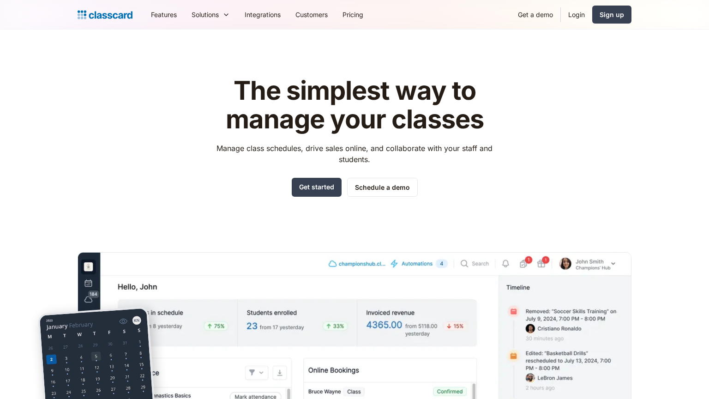 The height and width of the screenshot is (399, 709). Describe the element at coordinates (353, 14) in the screenshot. I see `a: Pricing` at that location.